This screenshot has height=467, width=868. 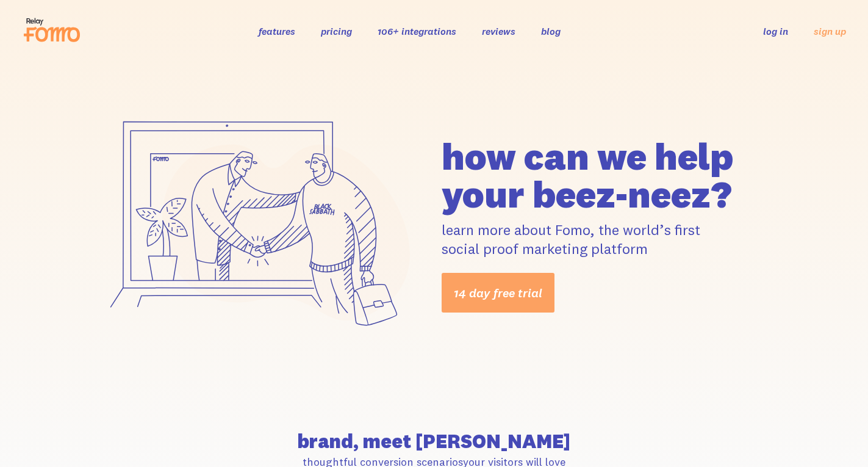 I want to click on a: 14 day free trial, so click(x=498, y=292).